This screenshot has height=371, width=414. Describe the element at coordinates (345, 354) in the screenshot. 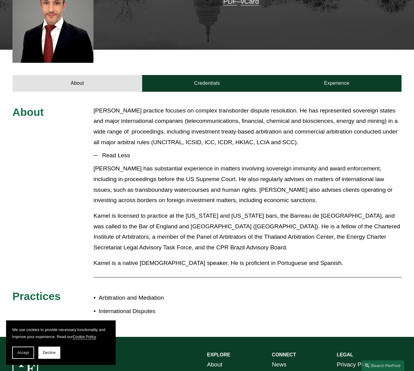

I see `strong: LEGAL` at that location.